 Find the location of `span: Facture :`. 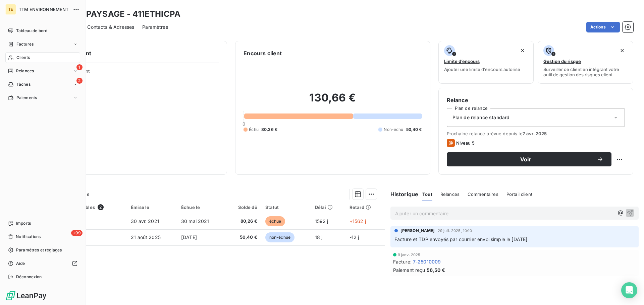

span: Facture : is located at coordinates (402, 262).